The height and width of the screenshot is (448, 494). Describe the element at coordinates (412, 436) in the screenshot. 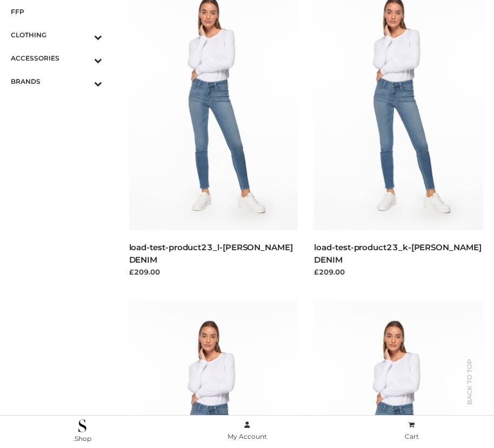

I see `span: Cart` at that location.